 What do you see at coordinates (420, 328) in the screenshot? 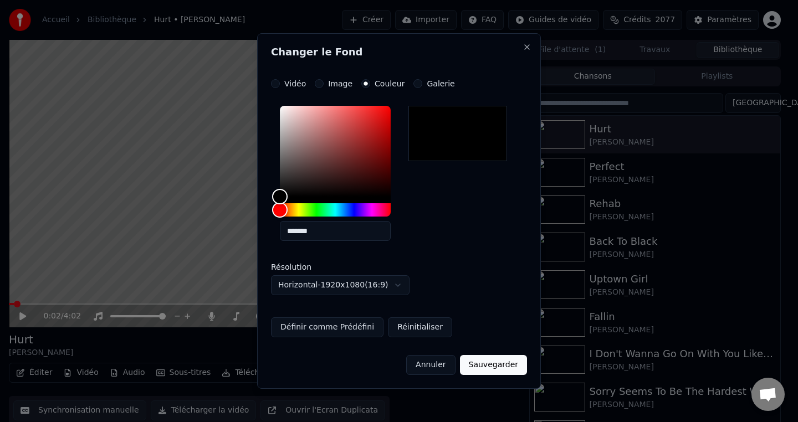
I see `button: Réinitialiser` at bounding box center [420, 328].